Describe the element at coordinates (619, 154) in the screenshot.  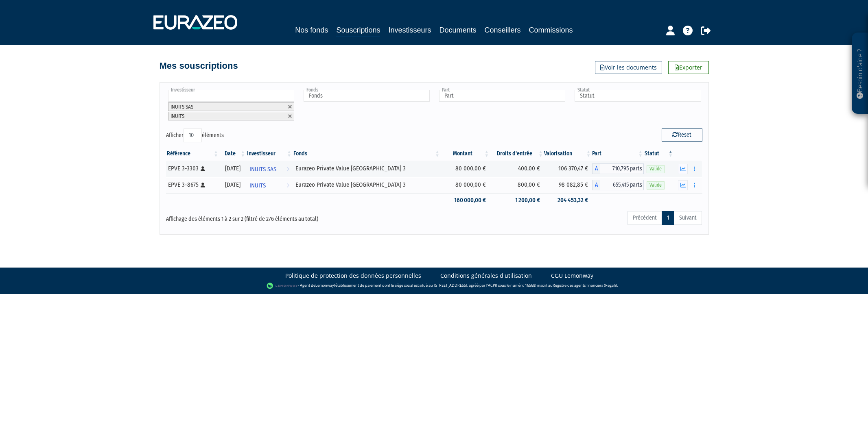
I see `th: Part: activer pour trier la colonne par ordre croissant` at that location.